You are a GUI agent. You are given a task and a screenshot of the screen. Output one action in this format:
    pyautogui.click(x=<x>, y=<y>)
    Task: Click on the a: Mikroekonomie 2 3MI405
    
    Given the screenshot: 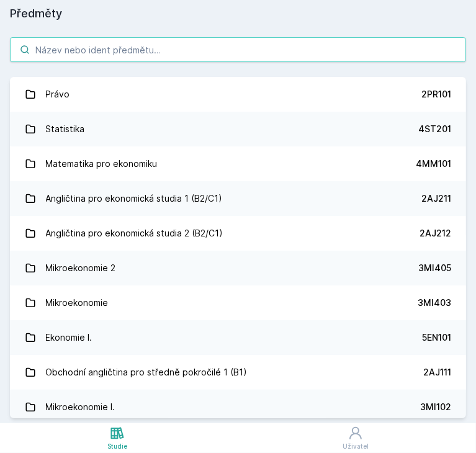 What is the action you would take?
    pyautogui.click(x=238, y=268)
    